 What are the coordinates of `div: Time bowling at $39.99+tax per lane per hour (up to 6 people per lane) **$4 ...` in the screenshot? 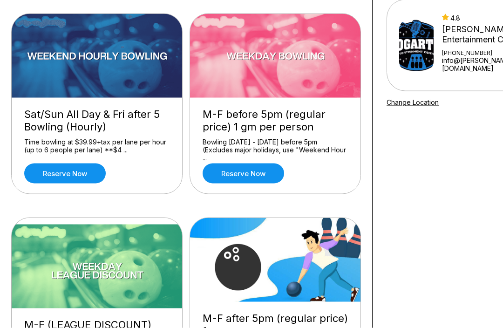 It's located at (97, 146).